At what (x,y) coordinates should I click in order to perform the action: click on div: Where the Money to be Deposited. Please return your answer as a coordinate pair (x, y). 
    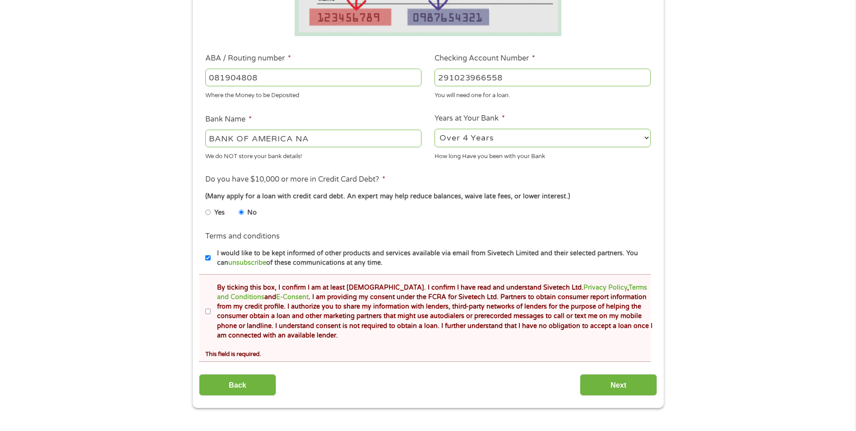
    Looking at the image, I should click on (313, 93).